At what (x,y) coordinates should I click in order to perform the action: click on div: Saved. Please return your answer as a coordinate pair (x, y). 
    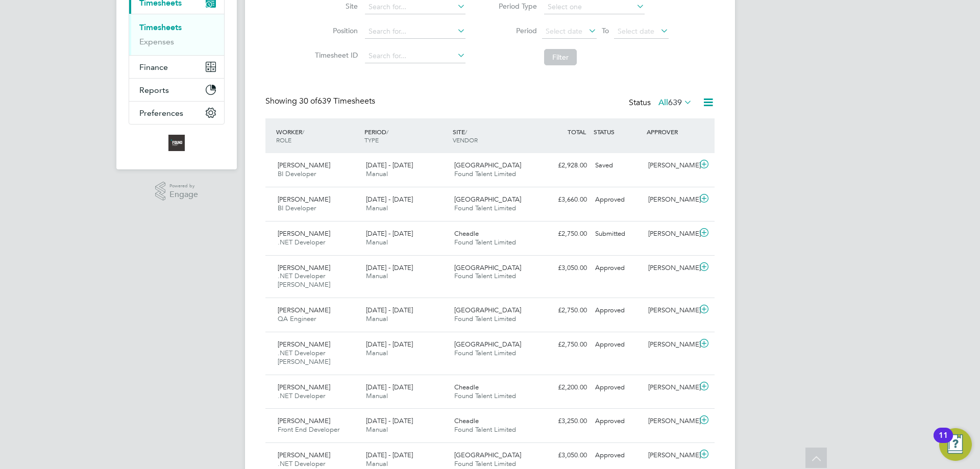
    Looking at the image, I should click on (618, 165).